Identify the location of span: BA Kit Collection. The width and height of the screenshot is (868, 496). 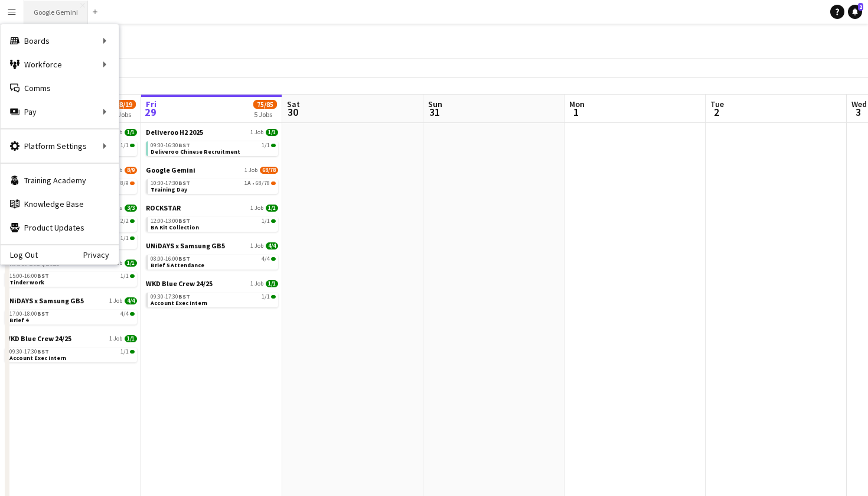
(175, 227).